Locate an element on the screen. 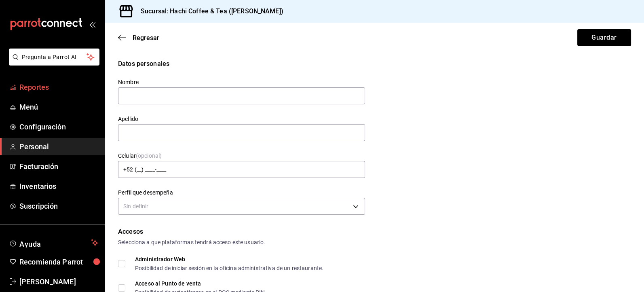 Image resolution: width=644 pixels, height=292 pixels. a: Pregunta a Parrot AI is located at coordinates (52, 63).